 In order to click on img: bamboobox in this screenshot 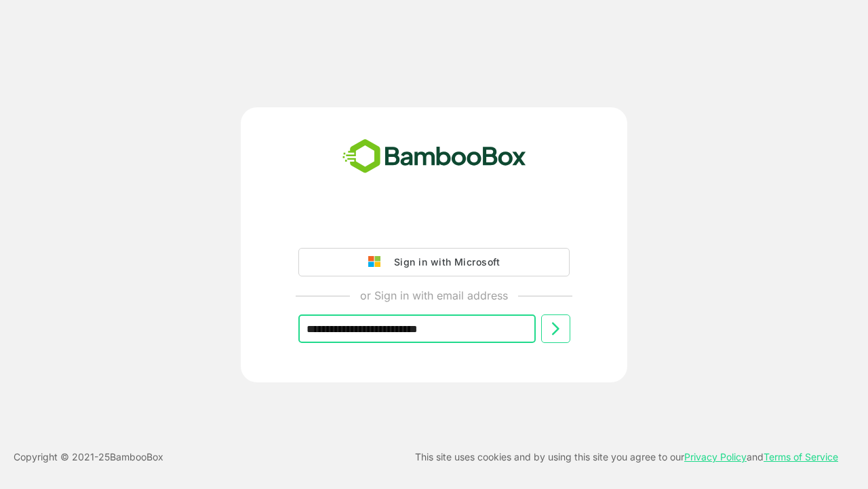, I will do `click(434, 157)`.